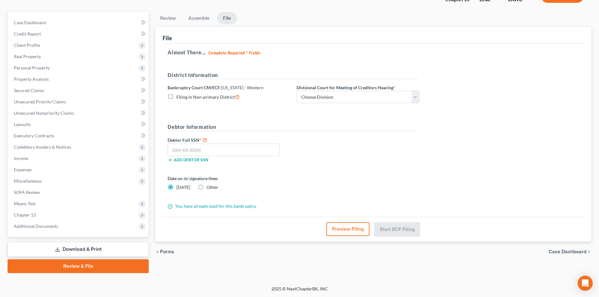 The width and height of the screenshot is (599, 297). Describe the element at coordinates (293, 206) in the screenshot. I see `div: You have already paid for this bankruptcy.` at that location.